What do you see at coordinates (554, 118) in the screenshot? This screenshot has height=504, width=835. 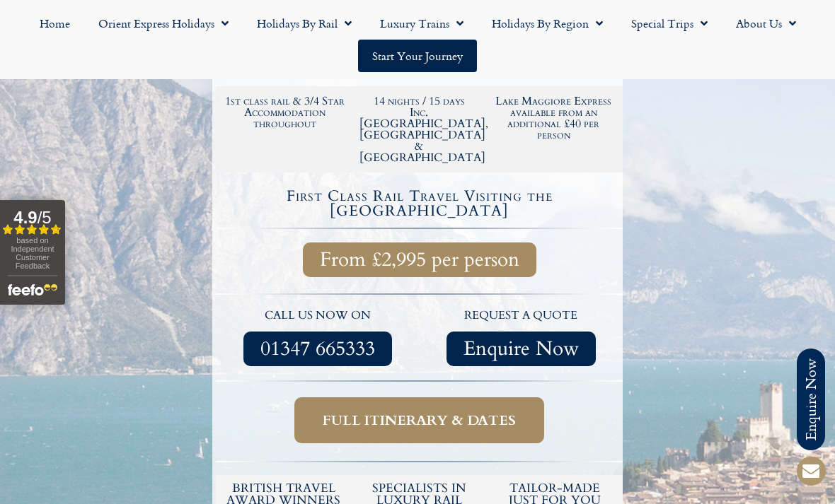 I see `h2: Lake Maggiore Express available from an additional £40 per person` at bounding box center [554, 118].